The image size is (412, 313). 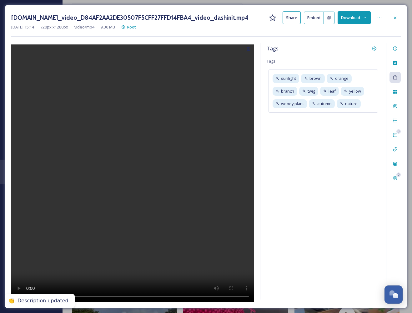 What do you see at coordinates (352, 104) in the screenshot?
I see `span: nature` at bounding box center [352, 104].